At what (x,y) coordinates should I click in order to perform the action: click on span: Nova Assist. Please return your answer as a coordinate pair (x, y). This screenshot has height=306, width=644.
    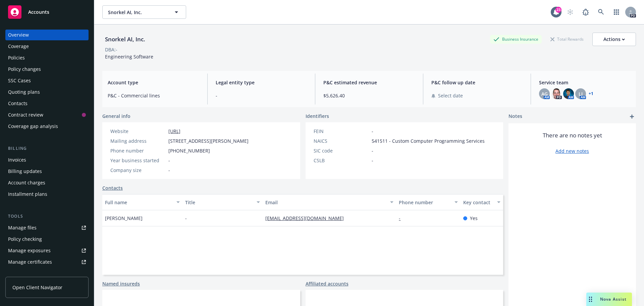
    Looking at the image, I should click on (613, 299).